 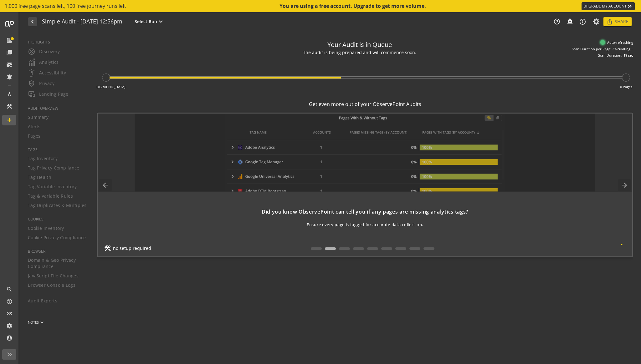 I want to click on span: Ensure every page is tagged for accurate data collection., so click(x=365, y=225).